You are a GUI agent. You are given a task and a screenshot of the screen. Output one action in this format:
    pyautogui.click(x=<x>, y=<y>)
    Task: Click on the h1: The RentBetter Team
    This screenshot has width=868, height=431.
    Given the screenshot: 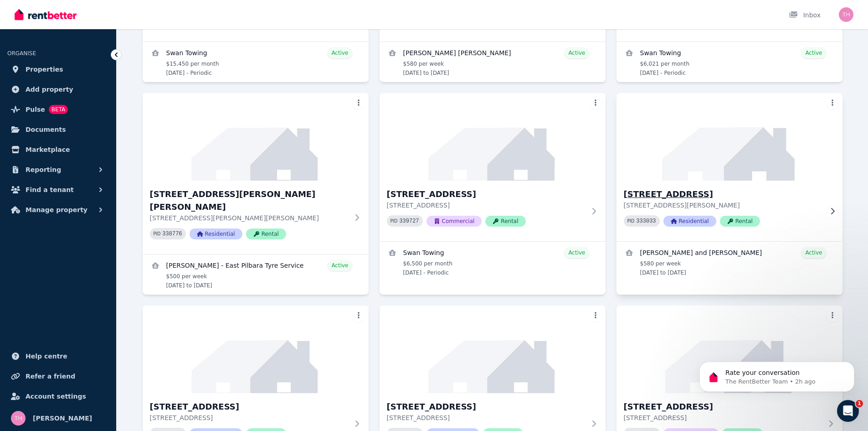 What is the action you would take?
    pyautogui.click(x=82, y=7)
    